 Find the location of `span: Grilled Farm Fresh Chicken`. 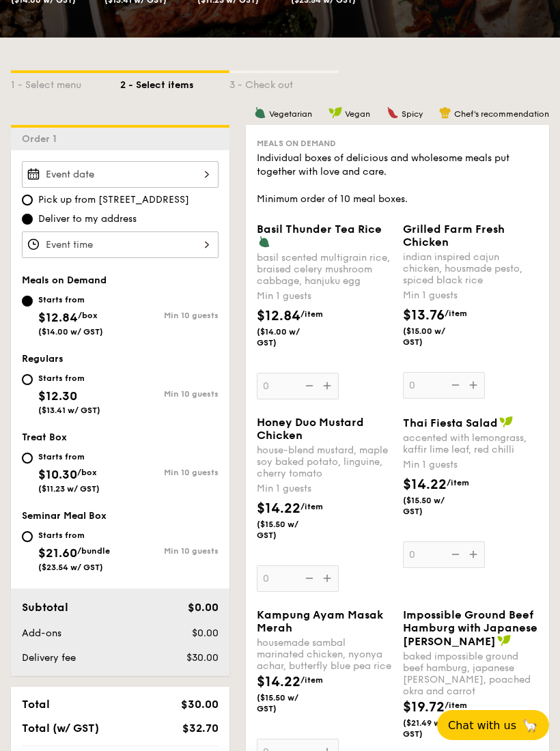

span: Grilled Farm Fresh Chicken is located at coordinates (454, 236).